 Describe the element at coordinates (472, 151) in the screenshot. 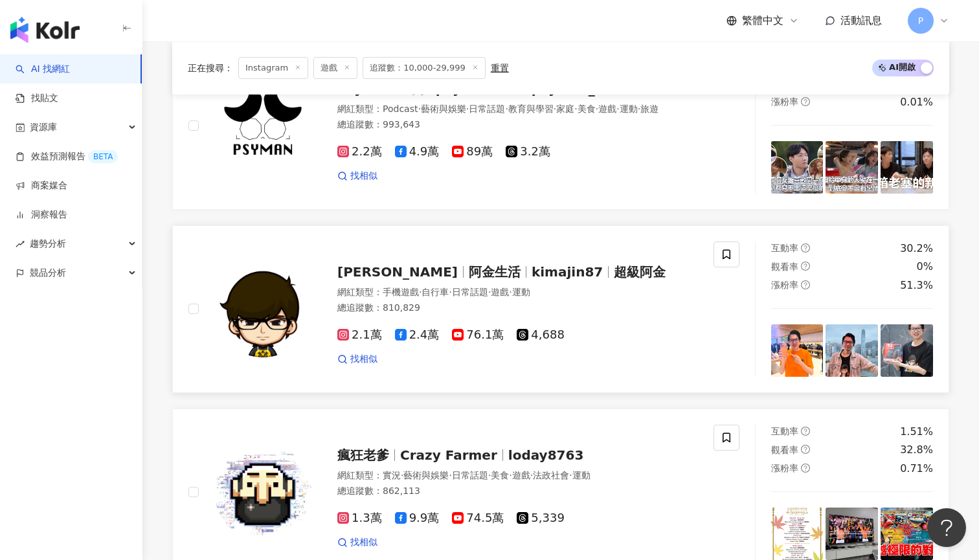

I see `span: 89萬` at that location.